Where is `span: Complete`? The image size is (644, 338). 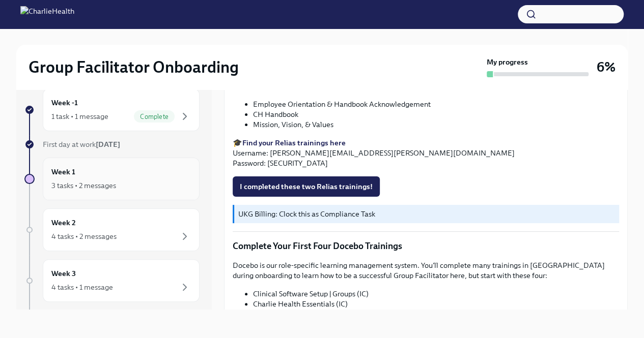 span: Complete is located at coordinates (154, 116).